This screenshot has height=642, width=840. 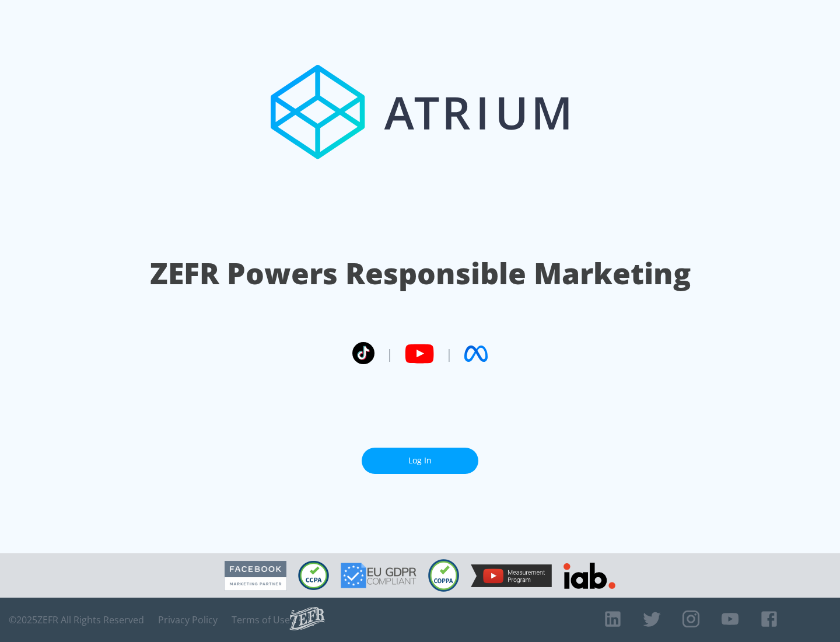 I want to click on a: Terms of Use, so click(x=260, y=620).